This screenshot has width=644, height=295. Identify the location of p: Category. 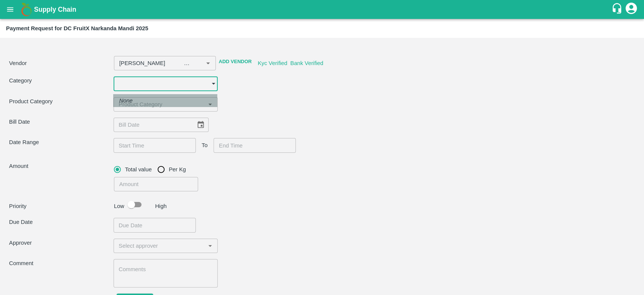
(61, 81).